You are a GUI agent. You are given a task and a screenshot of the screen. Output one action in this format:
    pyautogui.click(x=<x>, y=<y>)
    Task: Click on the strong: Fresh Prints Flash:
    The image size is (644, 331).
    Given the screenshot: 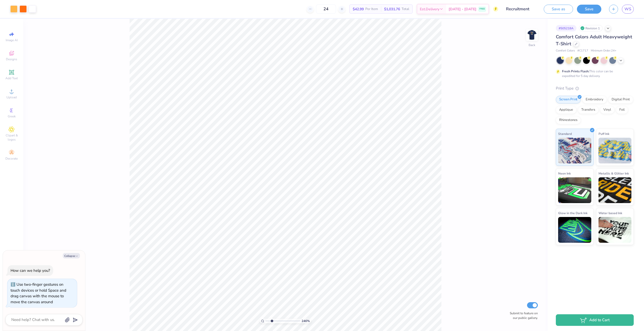 What is the action you would take?
    pyautogui.click(x=576, y=71)
    